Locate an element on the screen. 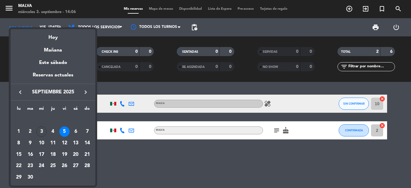 This screenshot has height=188, width=411. div: 14 is located at coordinates (87, 143).